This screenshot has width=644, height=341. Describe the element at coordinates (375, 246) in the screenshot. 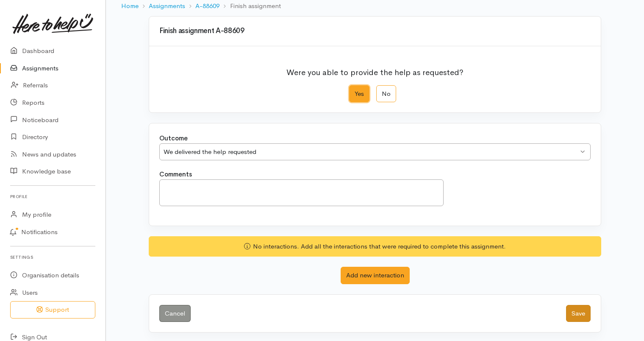

I see `div: No interactions. Add all the interactions that were required to complete this assignment.` at that location.